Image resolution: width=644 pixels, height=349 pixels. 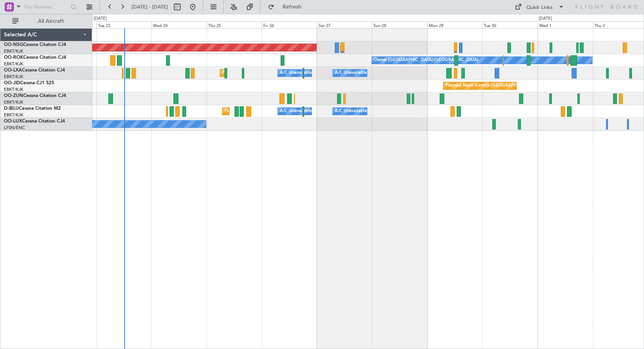 What do you see at coordinates (46, 7) in the screenshot?
I see `input: Trip Number` at bounding box center [46, 7].